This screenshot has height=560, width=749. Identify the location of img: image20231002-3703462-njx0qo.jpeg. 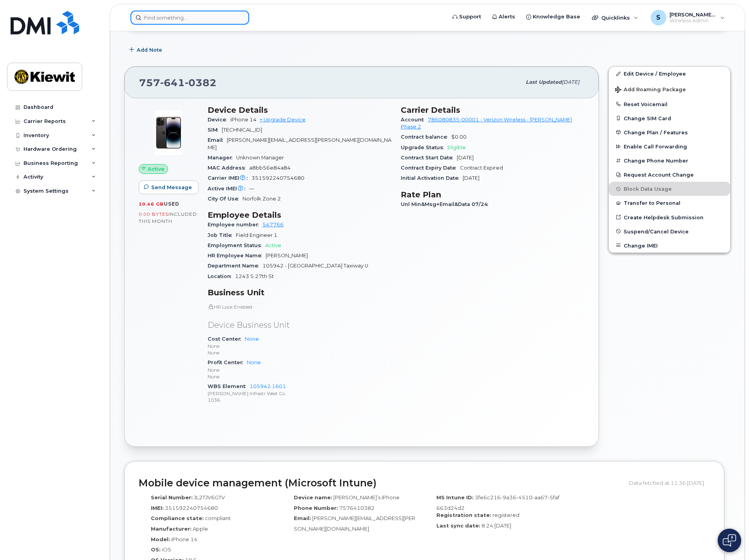
(169, 133).